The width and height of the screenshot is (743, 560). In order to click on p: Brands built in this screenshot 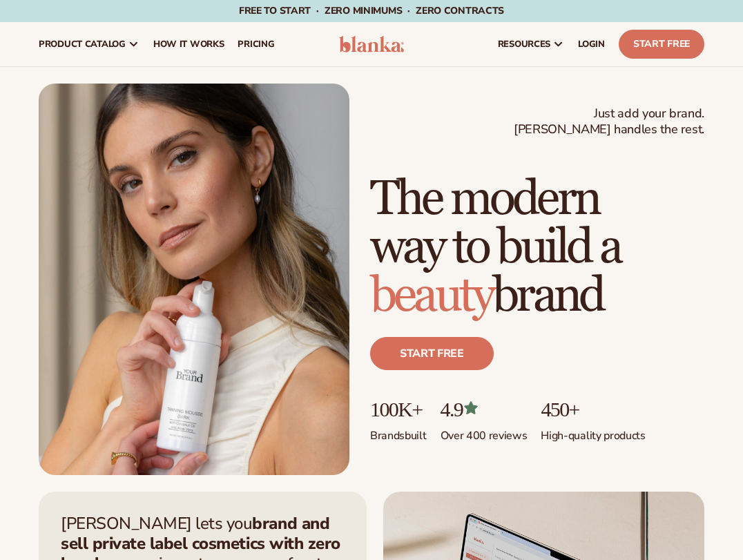, I will do `click(398, 432)`.